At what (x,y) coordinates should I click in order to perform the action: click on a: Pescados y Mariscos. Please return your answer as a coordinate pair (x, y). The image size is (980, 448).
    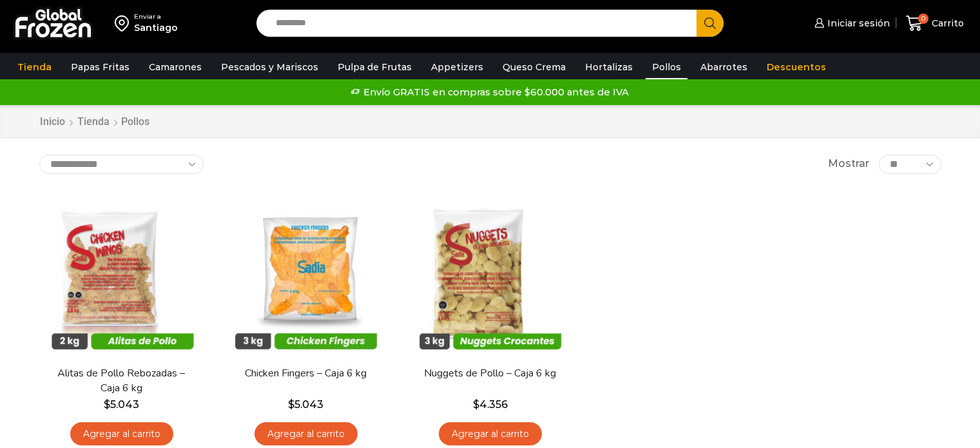
    Looking at the image, I should click on (269, 67).